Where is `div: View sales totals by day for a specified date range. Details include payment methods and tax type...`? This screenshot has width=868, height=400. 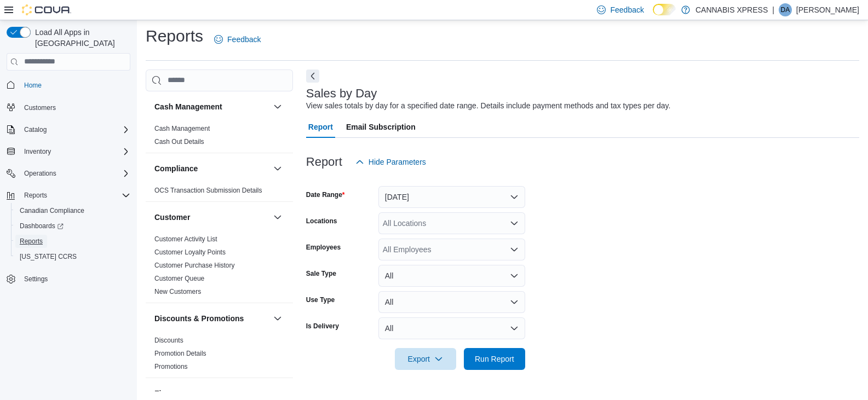
div: View sales totals by day for a specified date range. Details include payment methods and tax type... is located at coordinates (489, 106).